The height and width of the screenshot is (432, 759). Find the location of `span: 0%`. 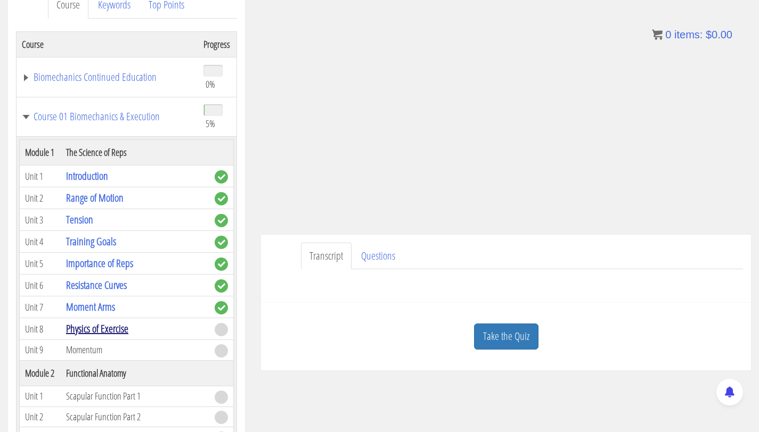

span: 0% is located at coordinates (210, 84).